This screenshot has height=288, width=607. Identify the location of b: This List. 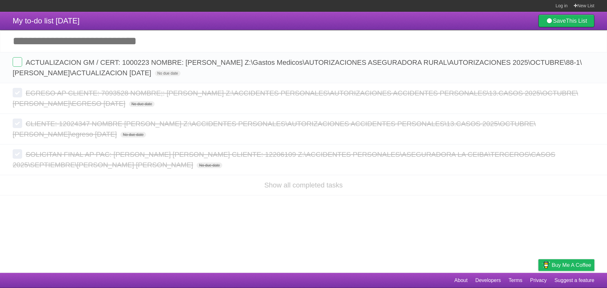
(576, 21).